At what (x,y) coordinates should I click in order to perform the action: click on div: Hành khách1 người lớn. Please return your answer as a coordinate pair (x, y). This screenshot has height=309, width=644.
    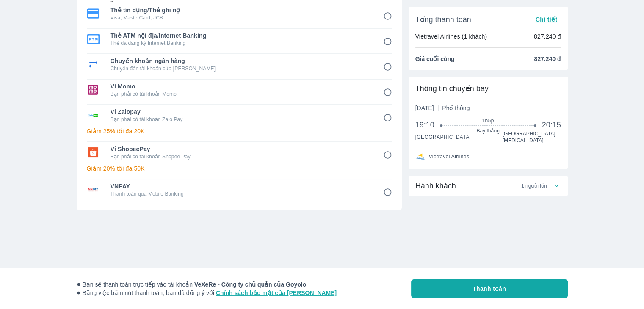
    Looking at the image, I should click on (489, 186).